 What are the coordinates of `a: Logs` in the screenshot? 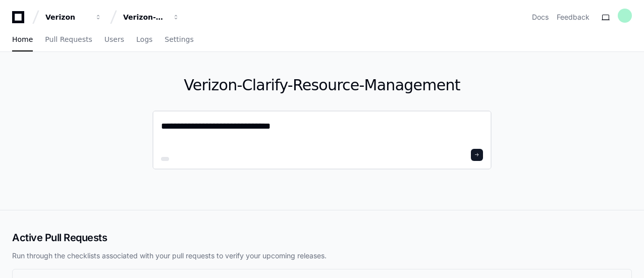 It's located at (144, 40).